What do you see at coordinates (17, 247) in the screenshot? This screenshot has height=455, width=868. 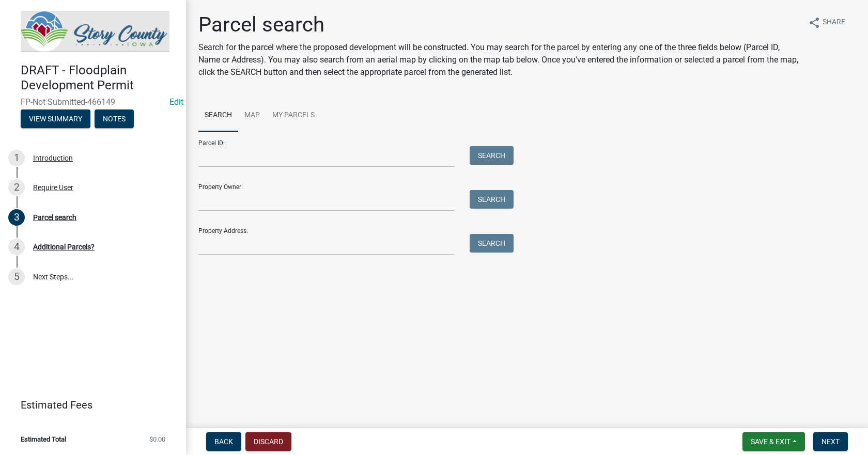 I see `div: 4` at bounding box center [17, 247].